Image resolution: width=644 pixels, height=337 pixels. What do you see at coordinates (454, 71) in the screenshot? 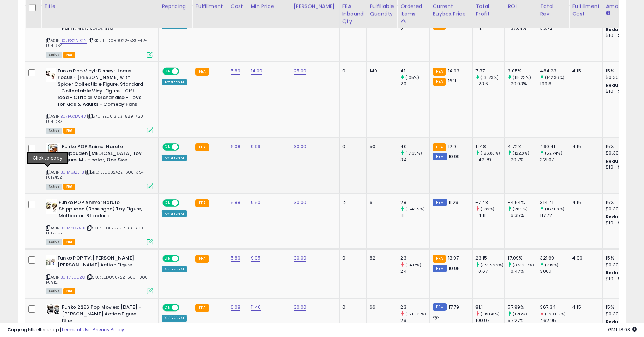
I see `span: 14.93` at bounding box center [454, 71].